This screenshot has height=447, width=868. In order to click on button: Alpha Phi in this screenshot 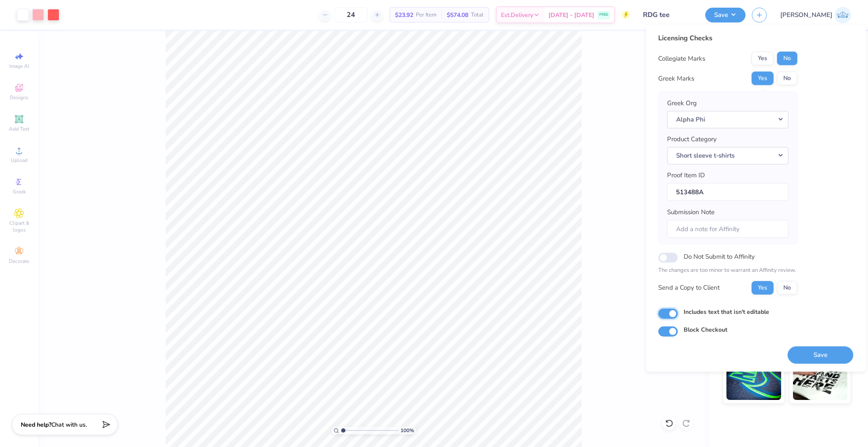, I will do `click(728, 119)`.